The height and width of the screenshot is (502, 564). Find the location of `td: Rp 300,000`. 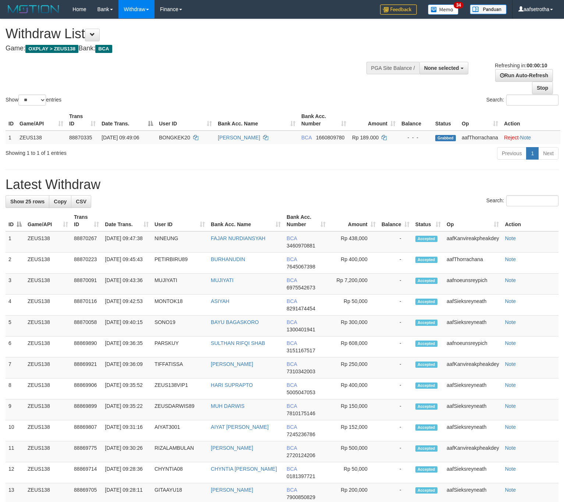

td: Rp 300,000 is located at coordinates (353, 326).